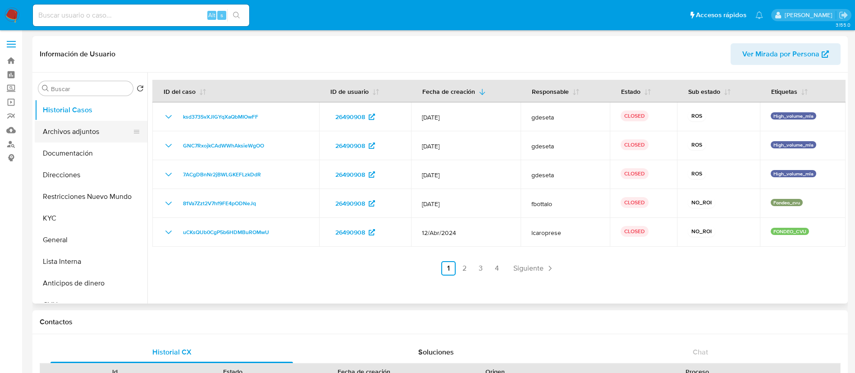  Describe the element at coordinates (91, 240) in the screenshot. I see `button: General` at that location.